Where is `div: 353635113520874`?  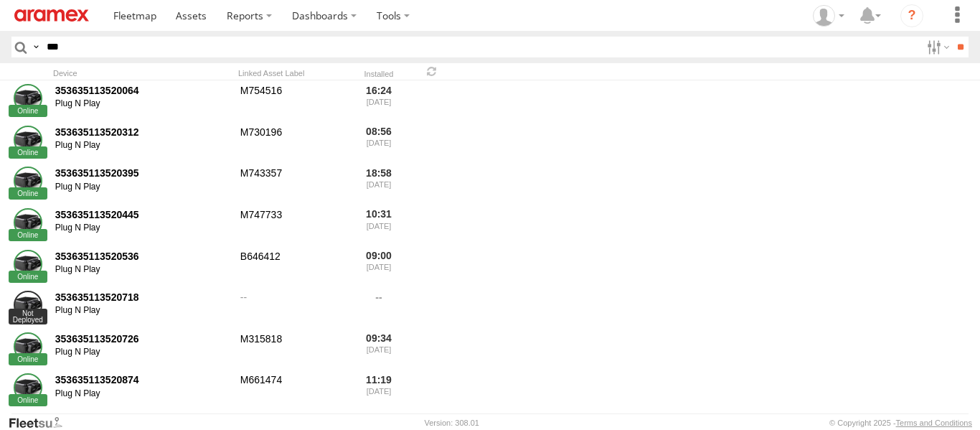
div: 353635113520874 is located at coordinates (143, 380).